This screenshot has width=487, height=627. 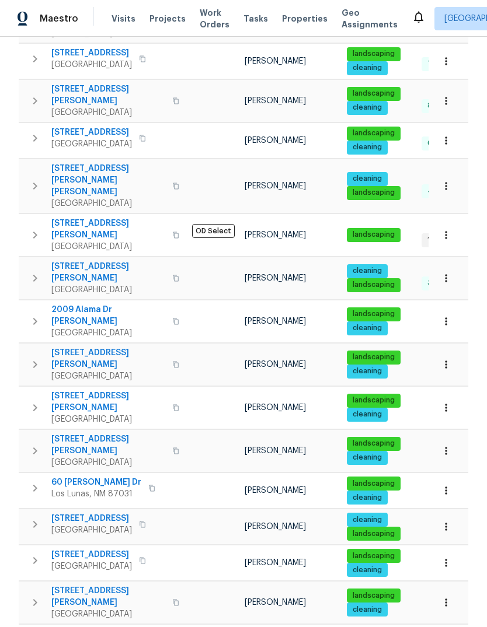 What do you see at coordinates (439, 191) in the screenshot?
I see `span: 4 Done` at bounding box center [439, 191].